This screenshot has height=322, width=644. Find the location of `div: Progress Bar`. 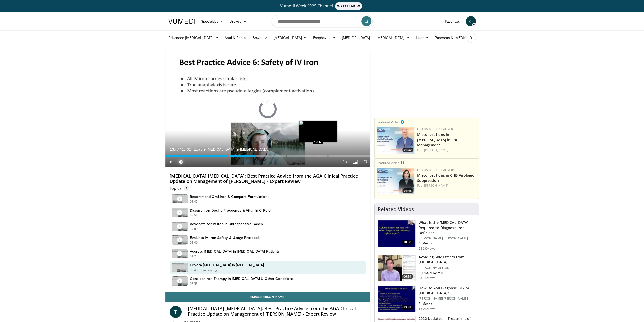

div: Progress Bar is located at coordinates (268, 156).